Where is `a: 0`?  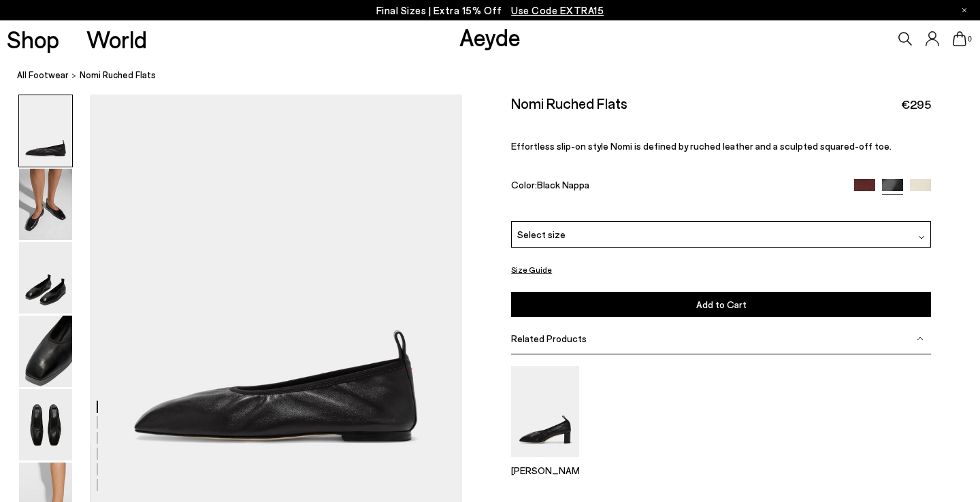
a: 0 is located at coordinates (960, 39).